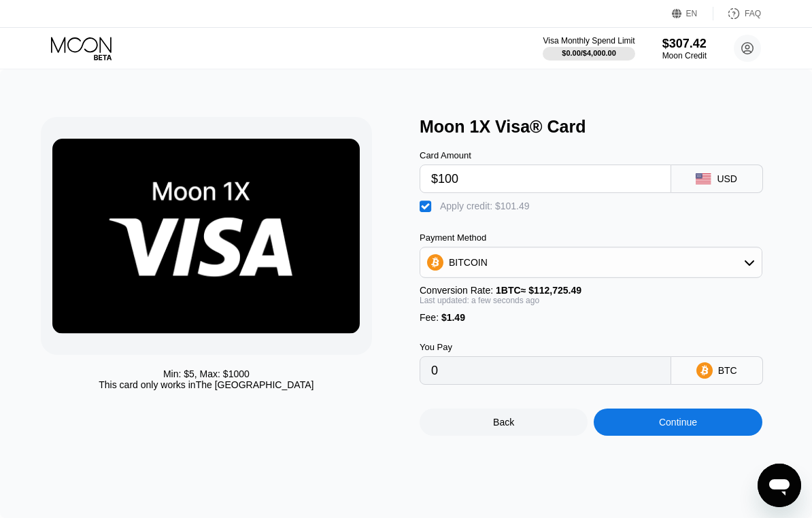 This screenshot has width=812, height=518. I want to click on div: Moon 1X Visa® Card, so click(602, 126).